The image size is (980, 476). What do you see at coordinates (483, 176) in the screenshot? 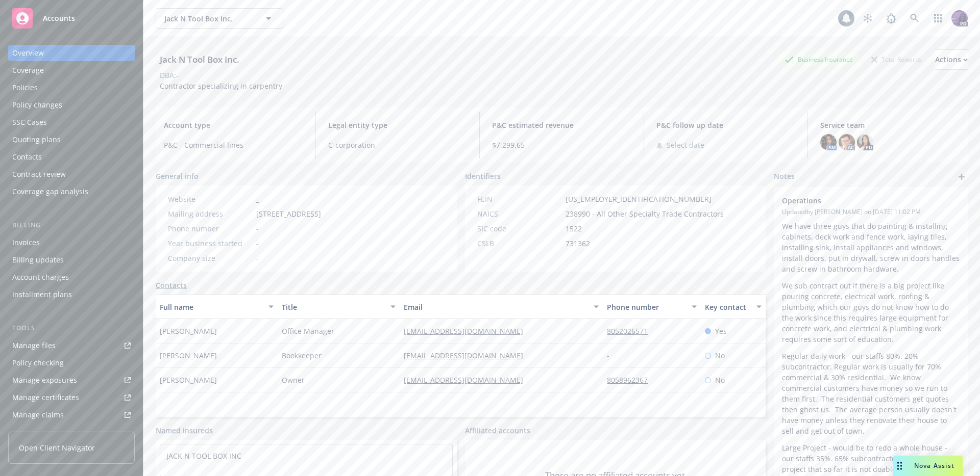
I see `span: Identifiers` at bounding box center [483, 176].